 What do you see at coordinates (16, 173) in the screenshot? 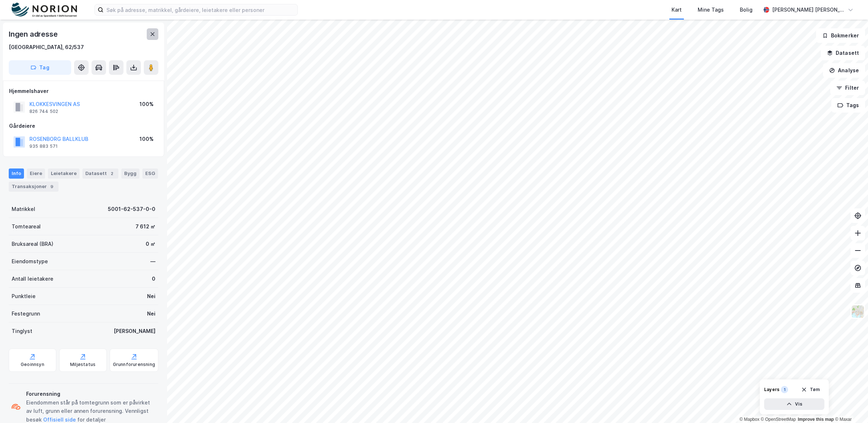
I see `div: Info` at bounding box center [16, 173].